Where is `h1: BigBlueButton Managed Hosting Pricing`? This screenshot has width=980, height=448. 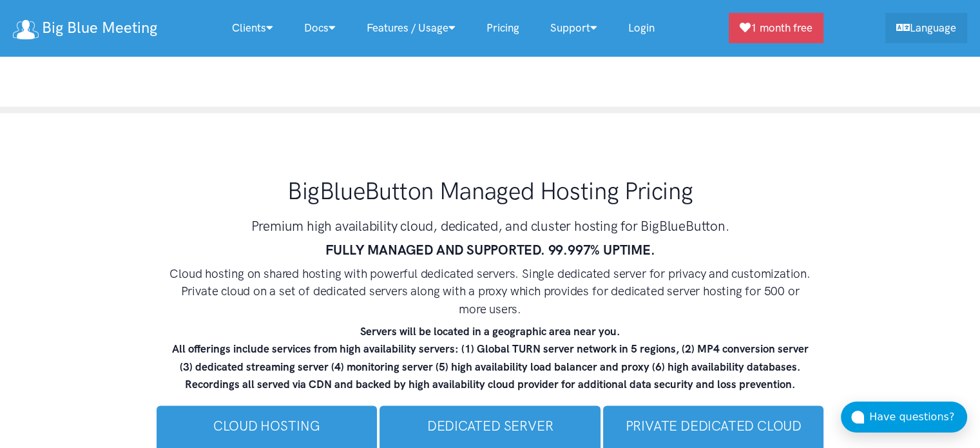 h1: BigBlueButton Managed Hosting Pricing is located at coordinates (490, 191).